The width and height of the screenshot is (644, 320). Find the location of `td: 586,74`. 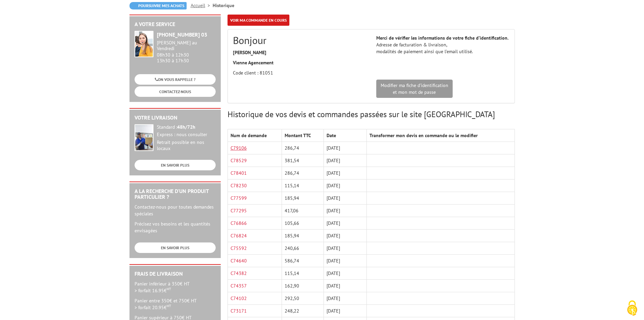

td: 586,74 is located at coordinates (303, 261).